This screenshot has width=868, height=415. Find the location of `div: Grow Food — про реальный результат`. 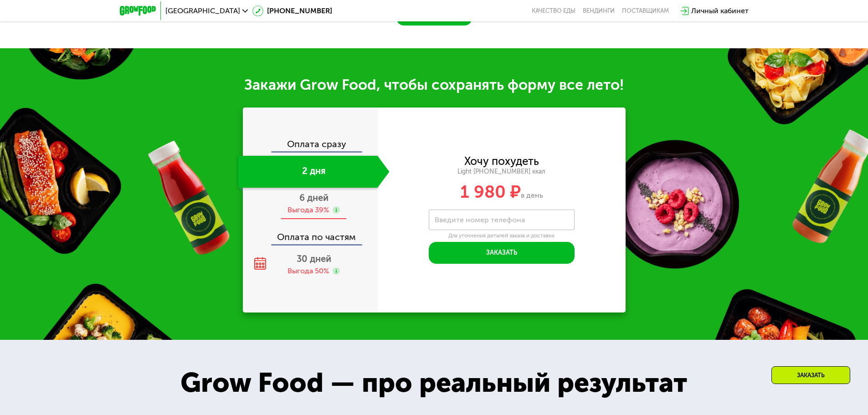

div: Grow Food — про реальный результат is located at coordinates (434, 382).